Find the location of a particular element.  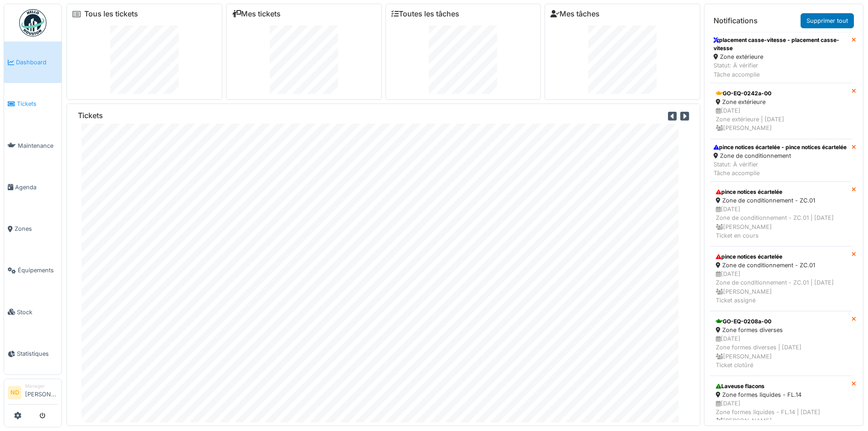

span: Zones is located at coordinates (36, 228).